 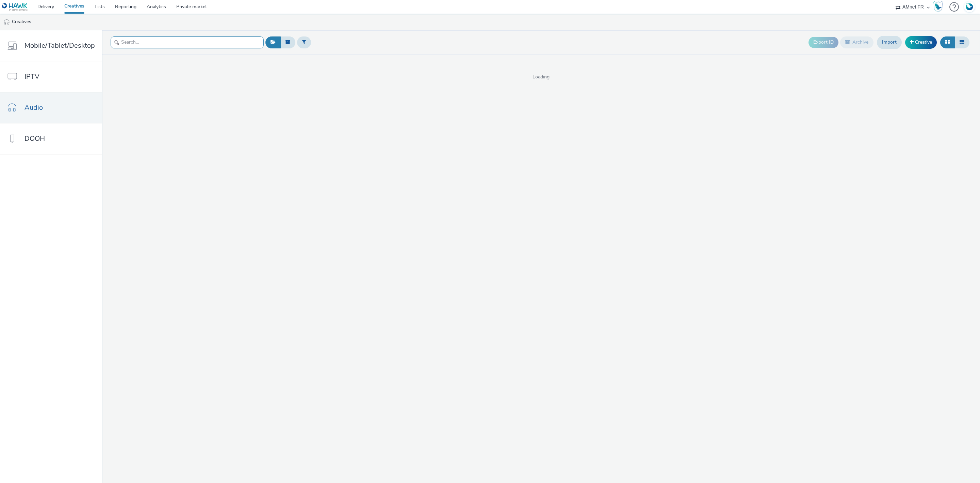 What do you see at coordinates (889, 42) in the screenshot?
I see `a: Import` at bounding box center [889, 42].